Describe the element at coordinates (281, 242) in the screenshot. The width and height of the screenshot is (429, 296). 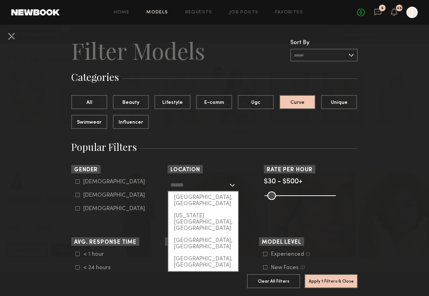
I see `span: Model Level` at that location.